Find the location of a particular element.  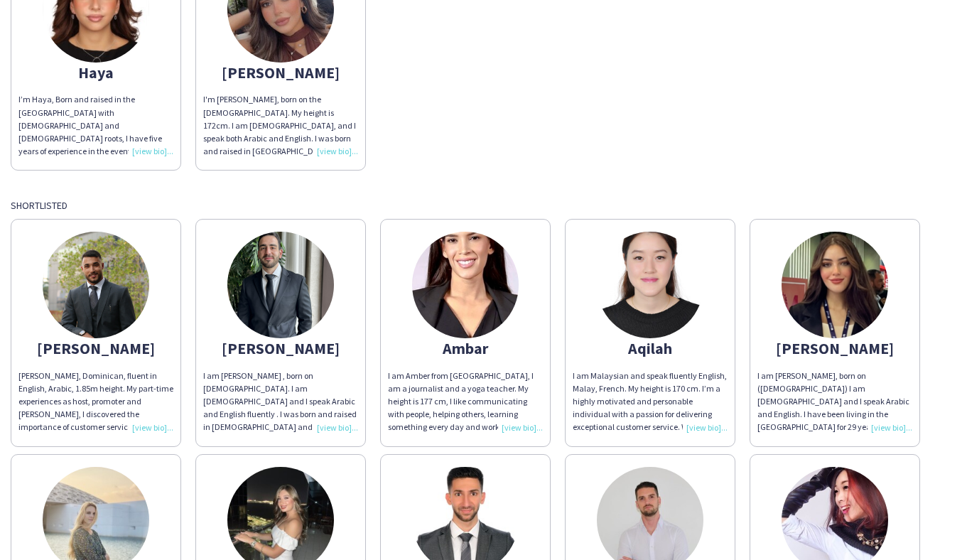

div: Aqilah is located at coordinates (650, 348).